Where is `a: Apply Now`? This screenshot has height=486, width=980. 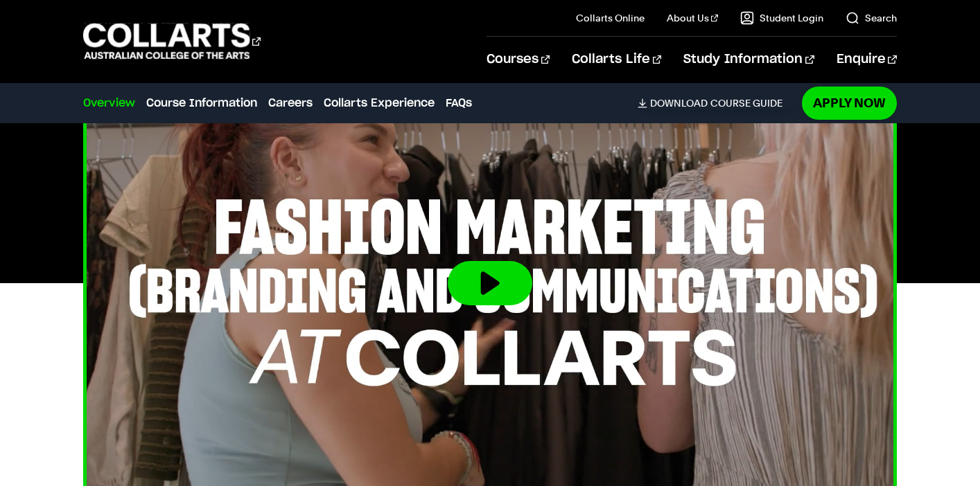
a: Apply Now is located at coordinates (849, 102).